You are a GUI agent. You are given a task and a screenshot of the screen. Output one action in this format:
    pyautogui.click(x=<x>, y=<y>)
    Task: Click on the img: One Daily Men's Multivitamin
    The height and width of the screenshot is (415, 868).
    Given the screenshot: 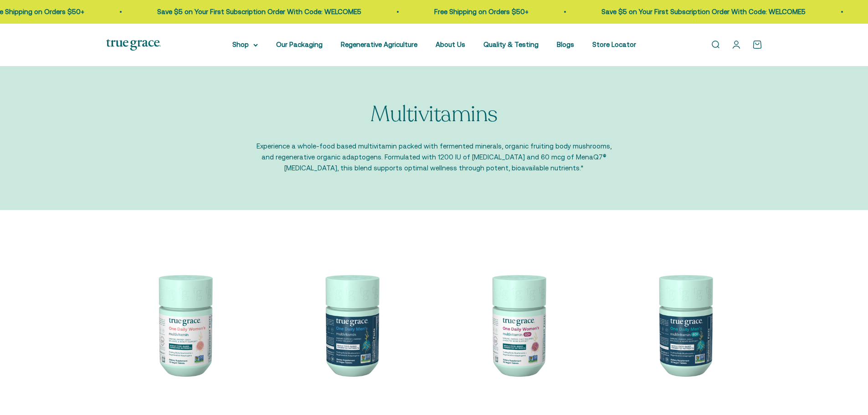 What is the action you would take?
    pyautogui.click(x=351, y=325)
    